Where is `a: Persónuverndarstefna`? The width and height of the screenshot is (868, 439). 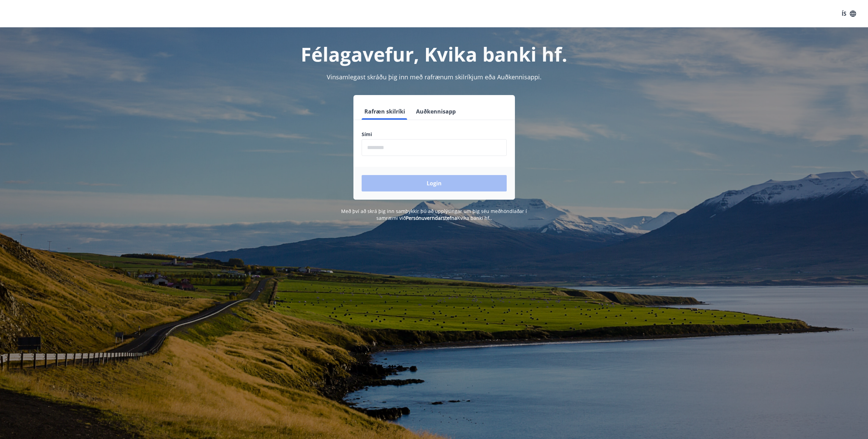
a: Persónuverndarstefna is located at coordinates (431, 218).